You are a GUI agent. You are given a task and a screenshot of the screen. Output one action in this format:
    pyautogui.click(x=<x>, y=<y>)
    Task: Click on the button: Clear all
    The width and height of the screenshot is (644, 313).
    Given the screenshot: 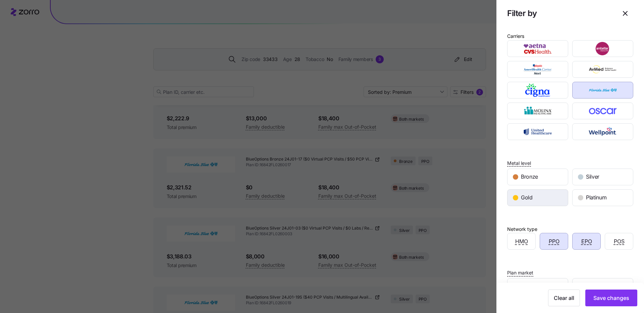 What is the action you would take?
    pyautogui.click(x=564, y=299)
    